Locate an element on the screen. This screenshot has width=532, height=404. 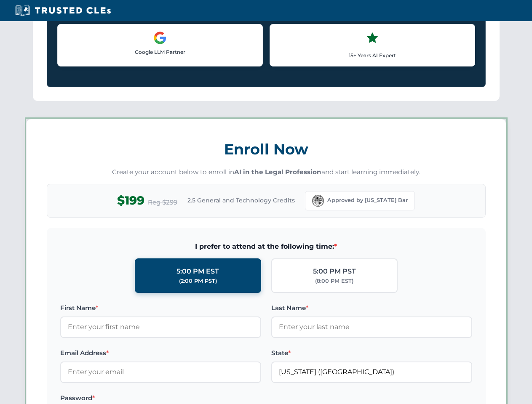
label: First Name is located at coordinates (161, 308).